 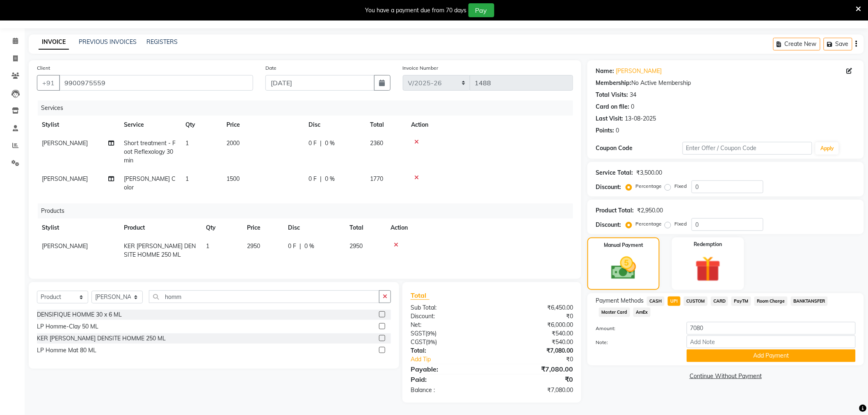 What do you see at coordinates (615, 312) in the screenshot?
I see `span: Master Card` at bounding box center [615, 312].